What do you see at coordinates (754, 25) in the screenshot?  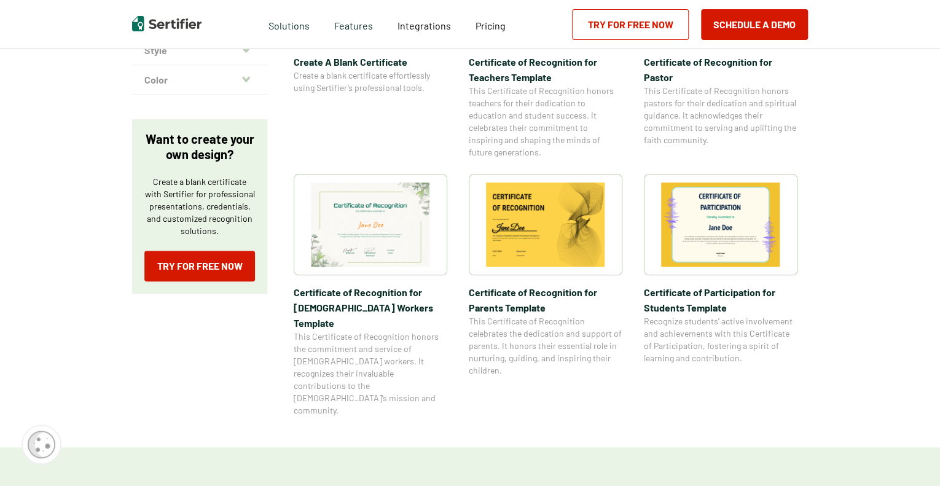 I see `button: Schedule a Demo` at bounding box center [754, 25].